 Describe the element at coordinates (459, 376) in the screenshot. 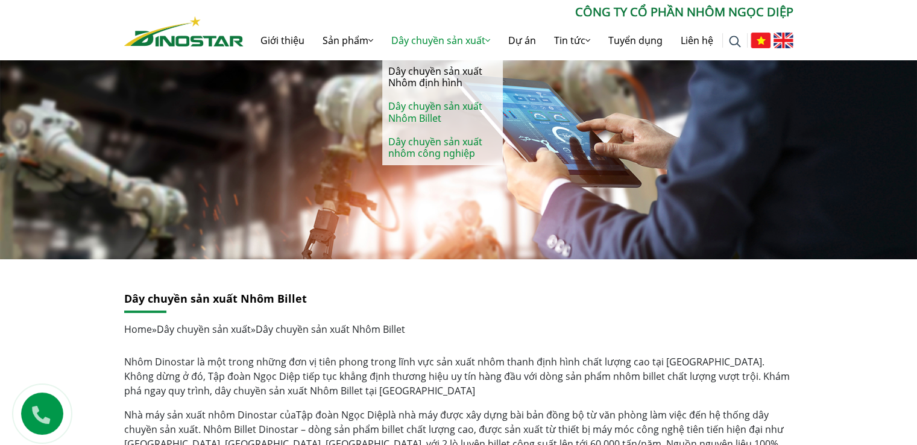

I see `p: Nhôm Dinostar là một trong những đơn vị tiên phong trong lĩnh vực sản xuất nhôm thanh định hình c...` at that location.